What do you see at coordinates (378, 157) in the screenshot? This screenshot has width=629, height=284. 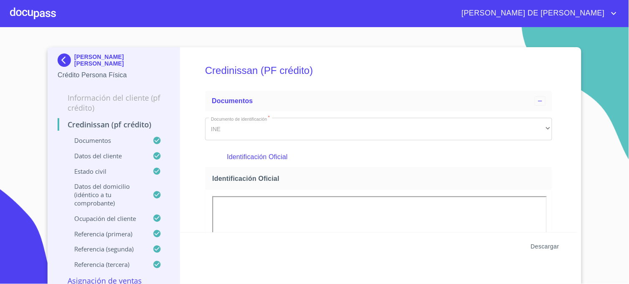 I see `p: Identificación Oficial` at bounding box center [378, 157].